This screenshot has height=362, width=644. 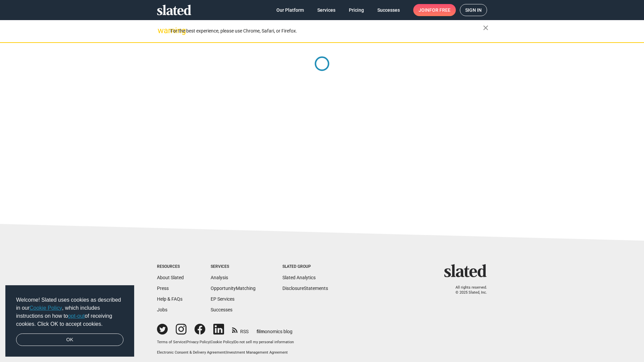 I want to click on a: Help & FAQs, so click(x=169, y=299).